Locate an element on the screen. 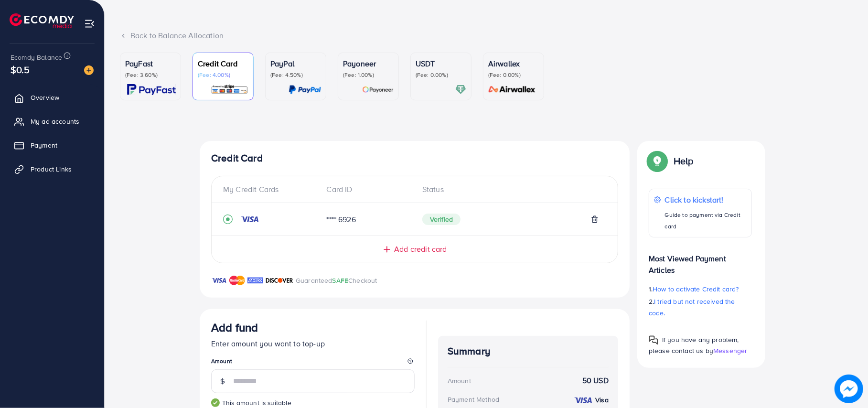 This screenshot has width=868, height=408. a: Product Links is located at coordinates (52, 169).